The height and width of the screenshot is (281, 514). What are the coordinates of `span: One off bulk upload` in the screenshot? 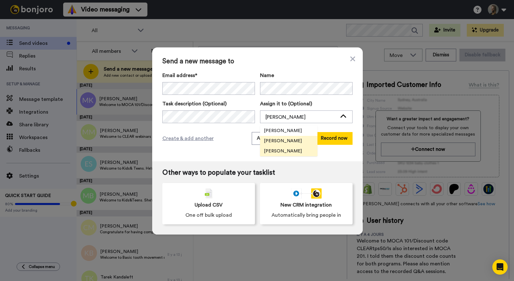 It's located at (208, 216).